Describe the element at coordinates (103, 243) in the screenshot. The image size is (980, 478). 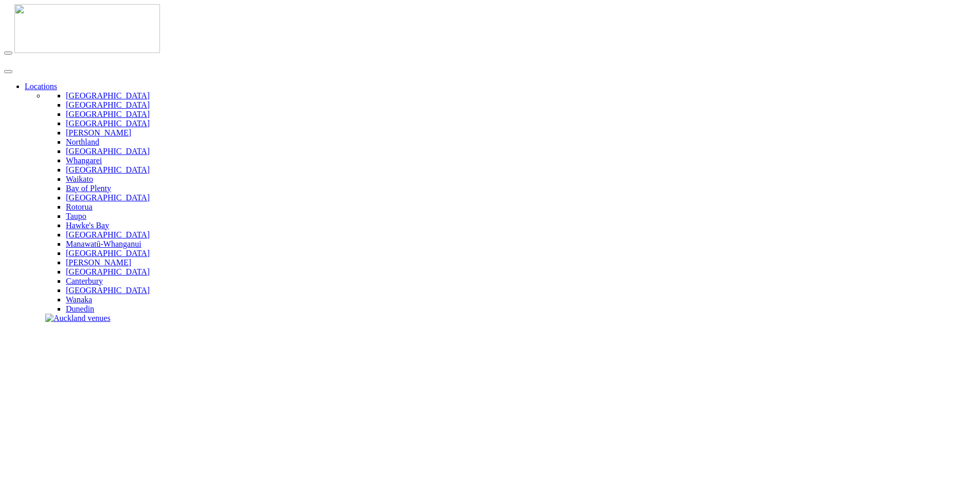
I see `a: Manawatū-Whanganui` at that location.